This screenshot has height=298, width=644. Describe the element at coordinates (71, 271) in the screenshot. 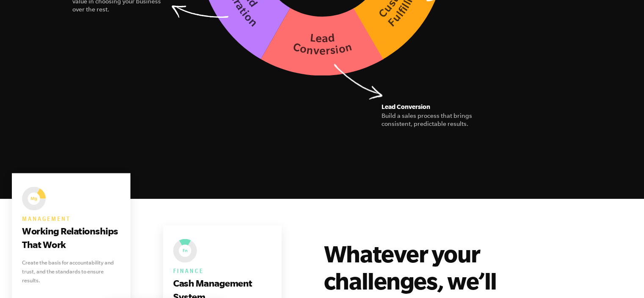

I see `p: Create the basis for accountability and trust, and the standards to ensure results.` at that location.